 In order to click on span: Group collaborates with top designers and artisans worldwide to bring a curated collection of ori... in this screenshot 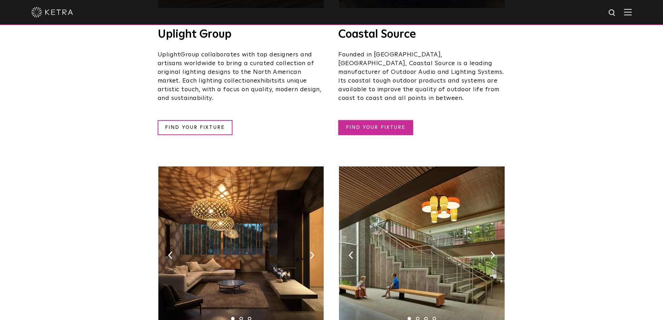, I will do `click(236, 67)`.